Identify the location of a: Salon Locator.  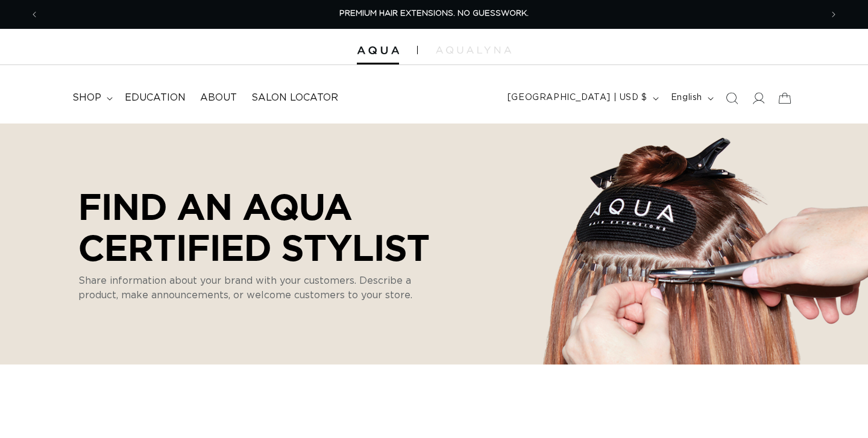
(295, 98).